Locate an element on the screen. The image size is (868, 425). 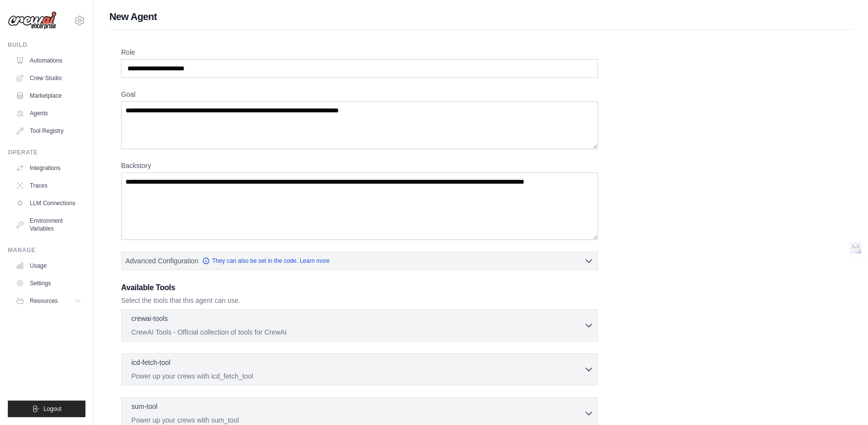
p: Power up your crews with sum_tool is located at coordinates (357, 420).